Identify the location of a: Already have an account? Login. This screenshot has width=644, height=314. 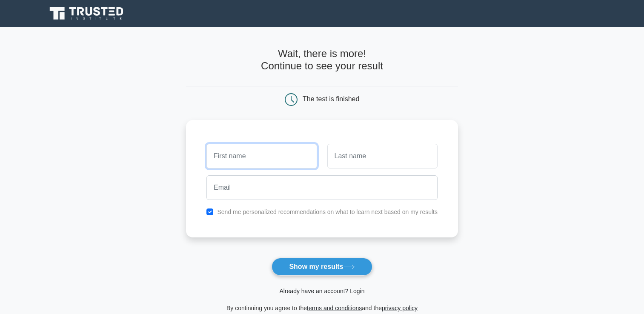
(322, 291).